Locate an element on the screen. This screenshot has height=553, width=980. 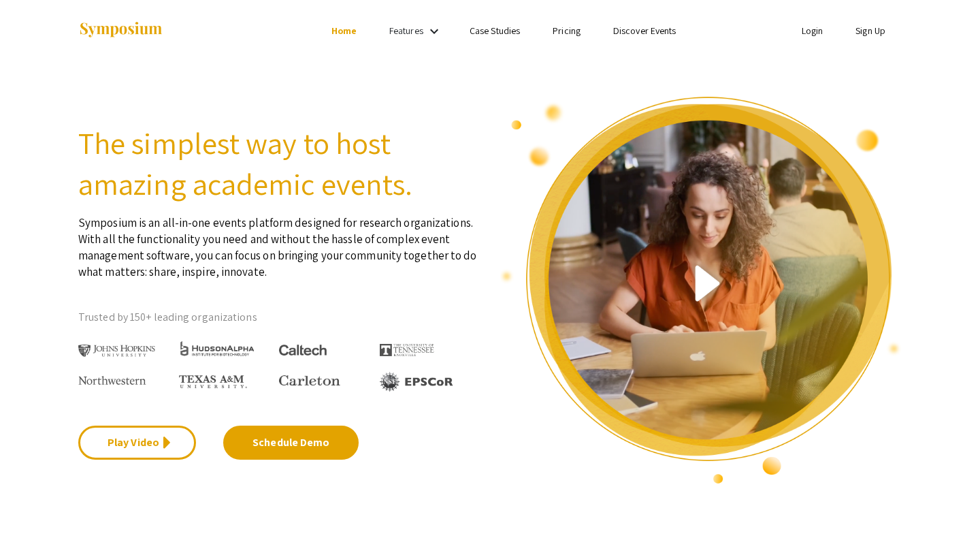
a: Sign Up is located at coordinates (870, 30).